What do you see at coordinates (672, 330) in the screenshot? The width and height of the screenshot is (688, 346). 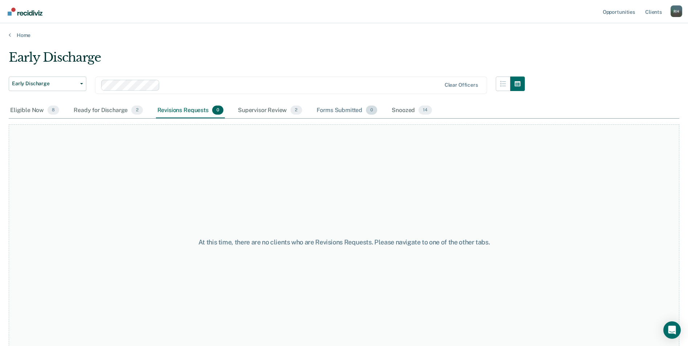 I see `div: Open Intercom Messenger` at bounding box center [672, 330].